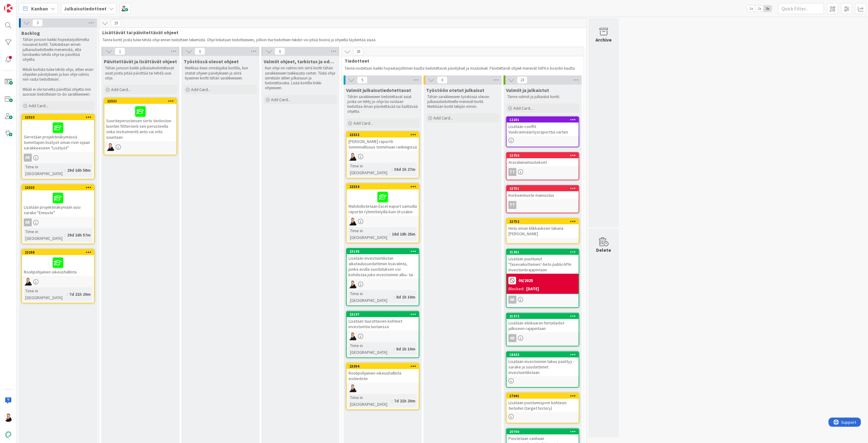 Image resolution: width=868 pixels, height=443 pixels. Describe the element at coordinates (404, 234) in the screenshot. I see `div: 18d 18h 25m` at that location.